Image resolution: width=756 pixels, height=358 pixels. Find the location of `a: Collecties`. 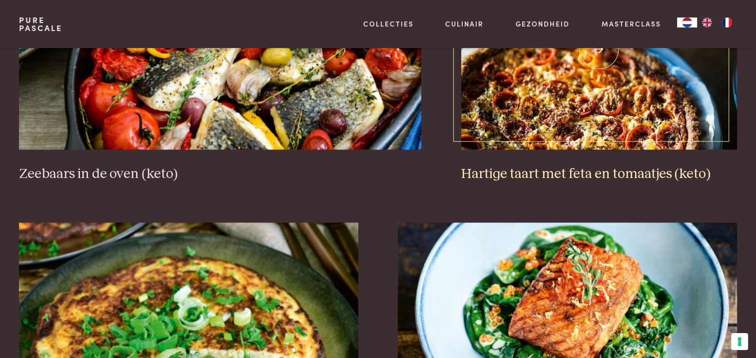

a: Collecties is located at coordinates (388, 23).